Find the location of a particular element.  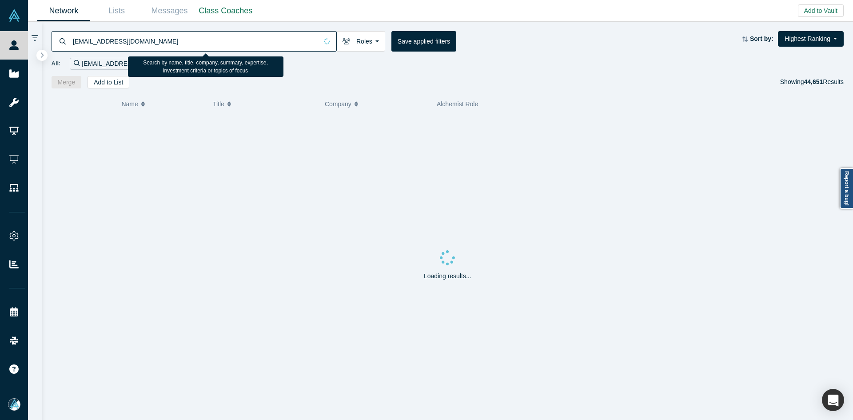

button: Roles is located at coordinates (361, 41).